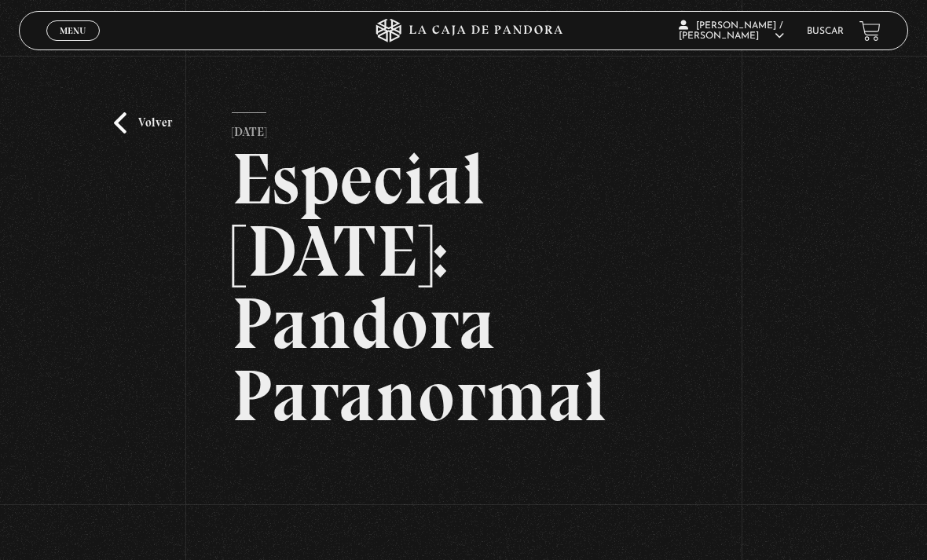  What do you see at coordinates (143, 122) in the screenshot?
I see `a: Volver` at bounding box center [143, 122].